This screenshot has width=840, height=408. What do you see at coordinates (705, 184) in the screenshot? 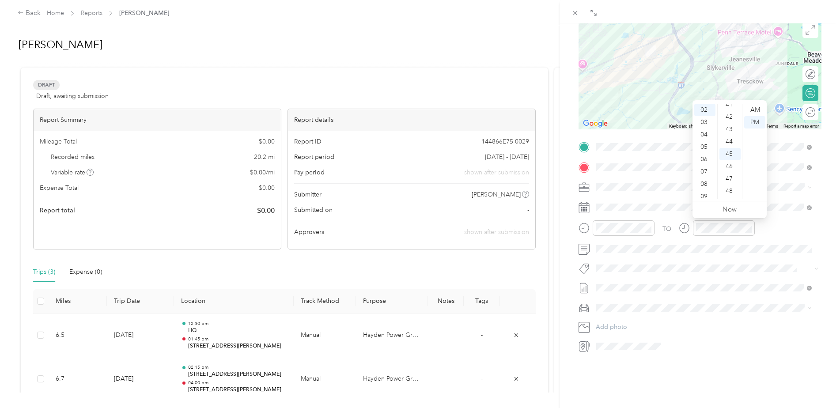
I see `div: 08` at bounding box center [705, 184].